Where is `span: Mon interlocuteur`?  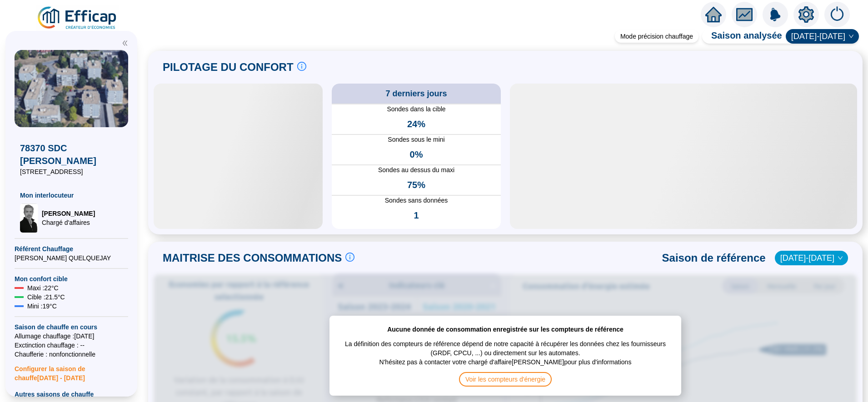
span: Mon interlocuteur is located at coordinates (71, 196).